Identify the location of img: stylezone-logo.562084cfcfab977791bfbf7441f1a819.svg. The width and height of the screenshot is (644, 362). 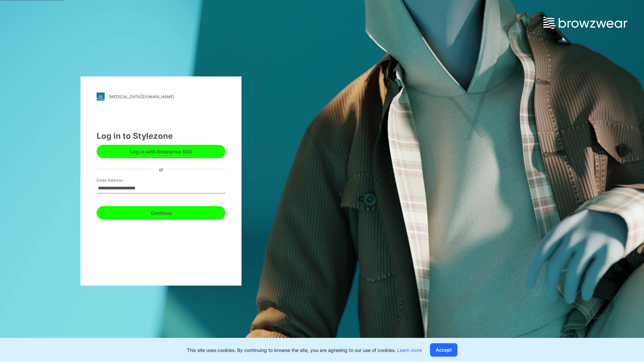
(101, 96).